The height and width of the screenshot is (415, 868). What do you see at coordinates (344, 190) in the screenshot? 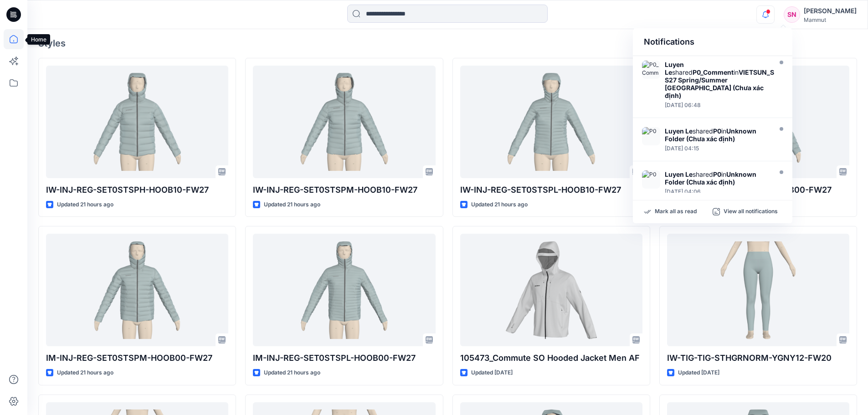
I see `p: IW-INJ-REG-SET0STSPM-HOOB10-FW27` at bounding box center [344, 190].